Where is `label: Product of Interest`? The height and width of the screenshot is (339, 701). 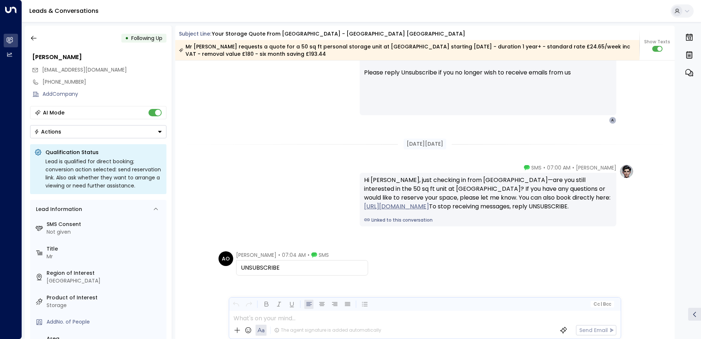 label: Product of Interest is located at coordinates (105, 297).